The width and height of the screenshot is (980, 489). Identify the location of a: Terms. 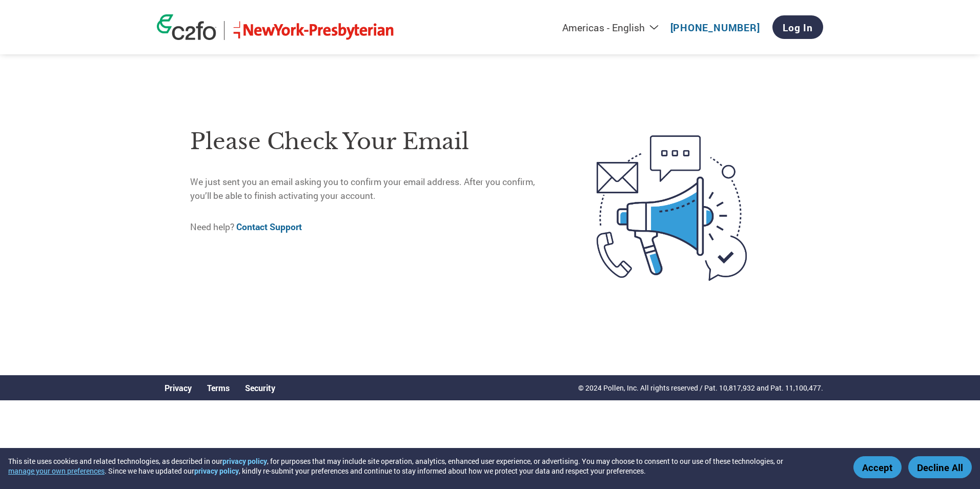
(218, 387).